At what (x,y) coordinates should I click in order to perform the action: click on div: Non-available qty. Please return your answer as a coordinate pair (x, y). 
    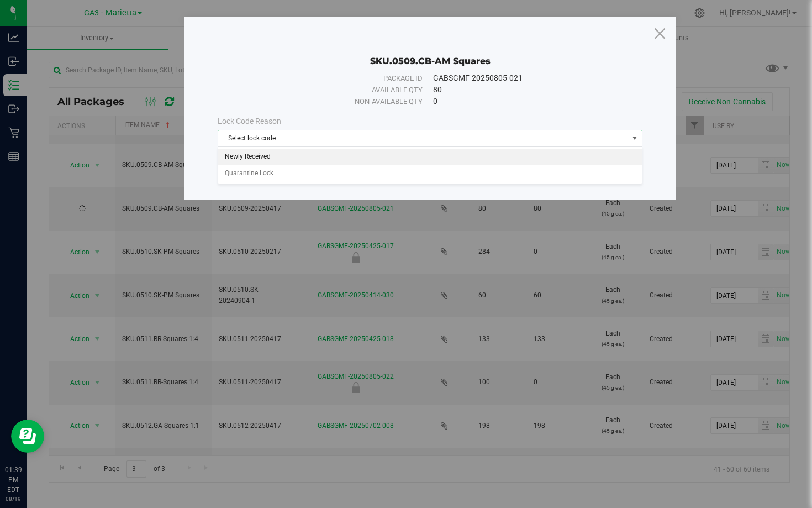
    Looking at the image, I should click on (329, 101).